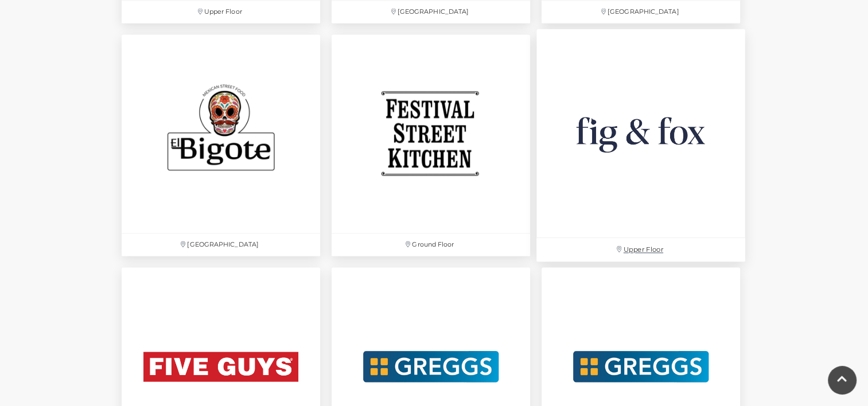 This screenshot has height=406, width=868. Describe the element at coordinates (431, 244) in the screenshot. I see `p: Ground Floor` at that location.